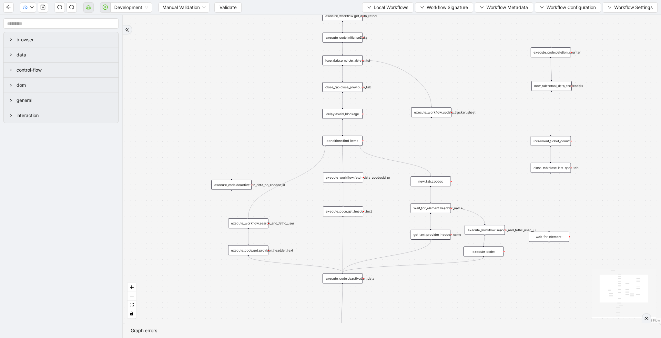 This screenshot has height=338, width=661. What do you see at coordinates (132, 314) in the screenshot?
I see `button: toggle interactivity` at bounding box center [132, 314].